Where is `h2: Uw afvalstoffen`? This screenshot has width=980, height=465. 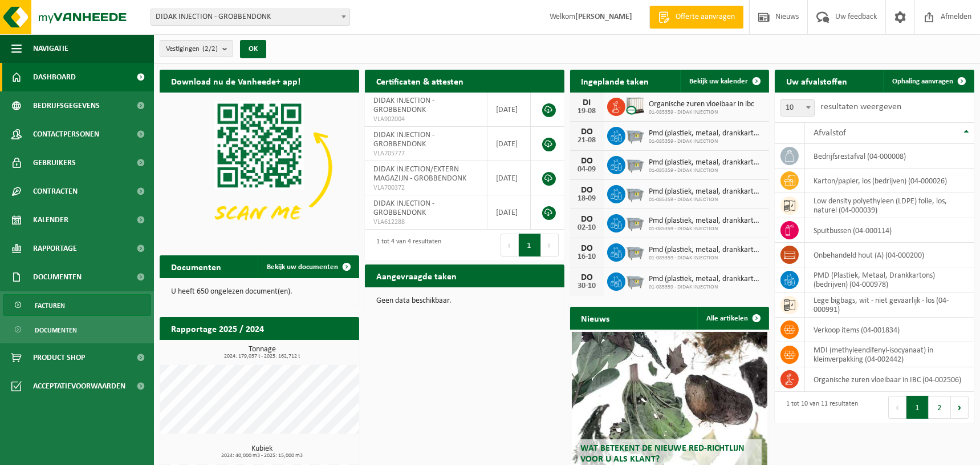 h2: Uw afvalstoffen is located at coordinates (816, 81).